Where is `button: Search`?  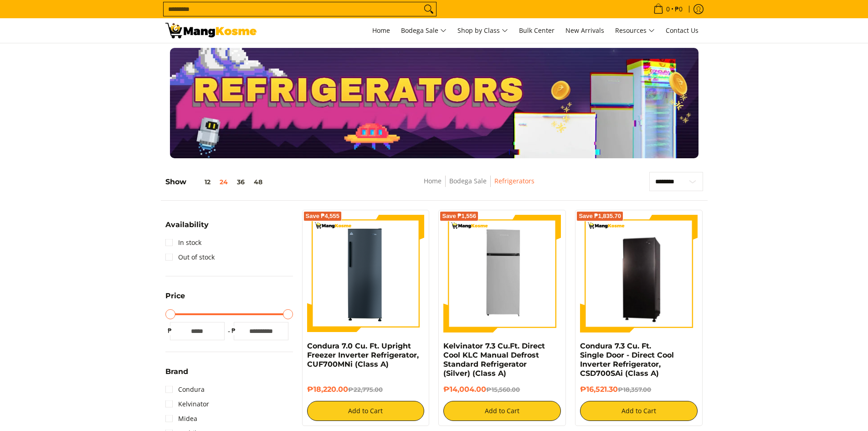
button: Search is located at coordinates (429, 9).